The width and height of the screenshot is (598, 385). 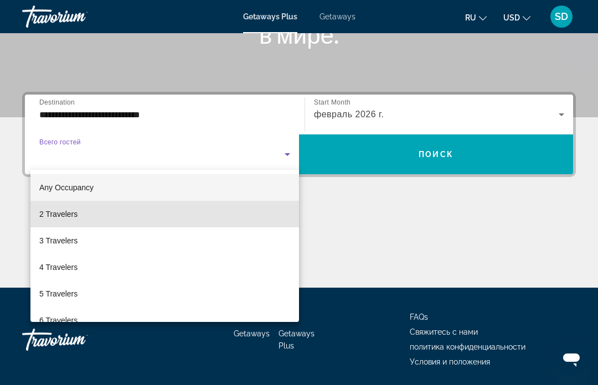 What do you see at coordinates (58, 320) in the screenshot?
I see `span: 6 Travelers` at bounding box center [58, 320].